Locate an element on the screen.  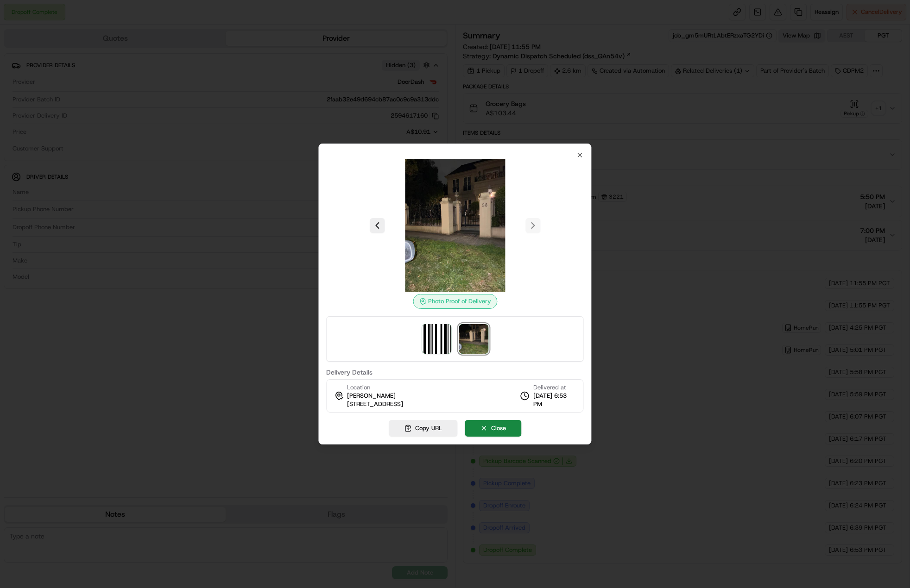
img: barcode_scan_on_pickup image is located at coordinates (436, 339).